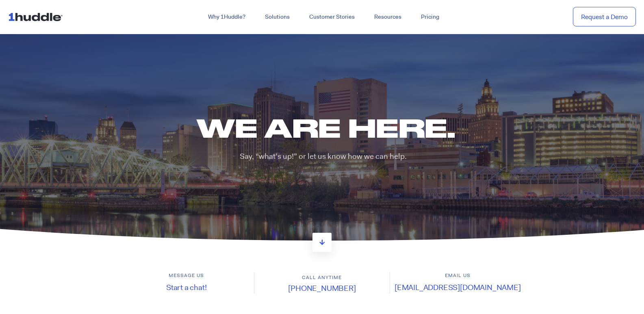 The image size is (644, 314). What do you see at coordinates (186, 288) in the screenshot?
I see `a: Start a chat!` at bounding box center [186, 288].